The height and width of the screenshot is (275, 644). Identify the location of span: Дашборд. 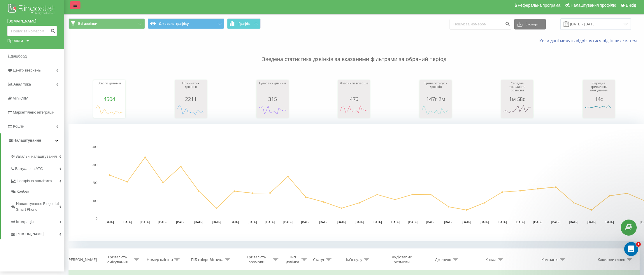
(19, 56).